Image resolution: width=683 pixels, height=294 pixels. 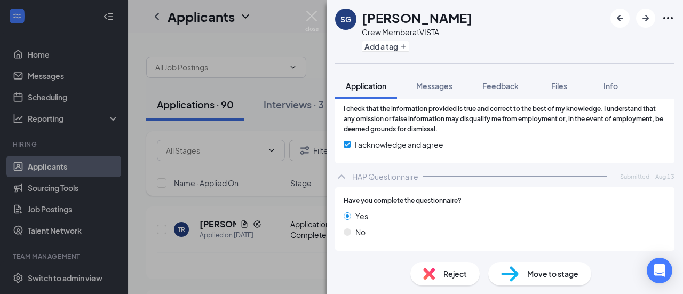 What do you see at coordinates (385, 177) in the screenshot?
I see `div: HAP Questionnaire` at bounding box center [385, 177].